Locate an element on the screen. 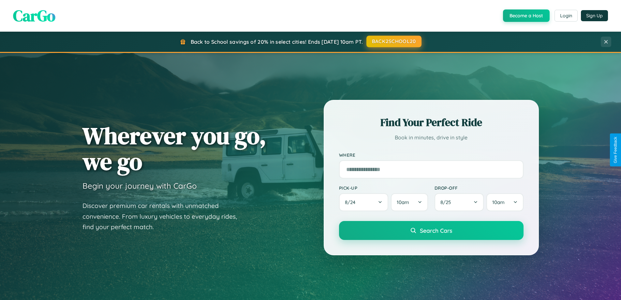 The width and height of the screenshot is (621, 300). span: 8 / 24 is located at coordinates (352, 202).